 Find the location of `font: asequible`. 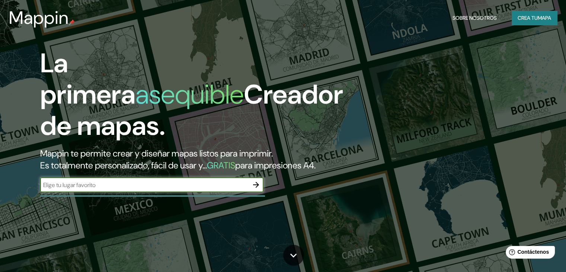

font: asequible is located at coordinates (189, 94).